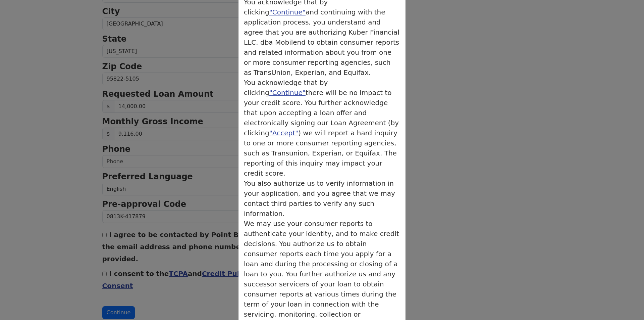  What do you see at coordinates (322, 198) in the screenshot?
I see `p: You also authorize us to verify information in your application, and you agree that we may contac...` at bounding box center [322, 198].